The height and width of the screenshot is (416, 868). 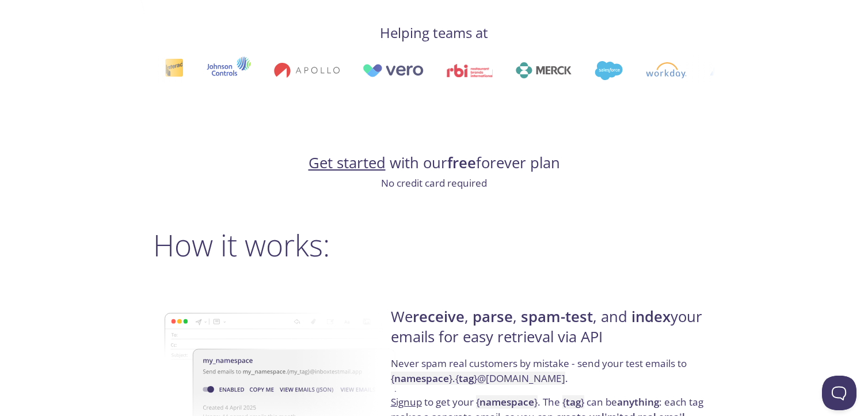 I want to click on strong: spam-test, so click(x=557, y=316).